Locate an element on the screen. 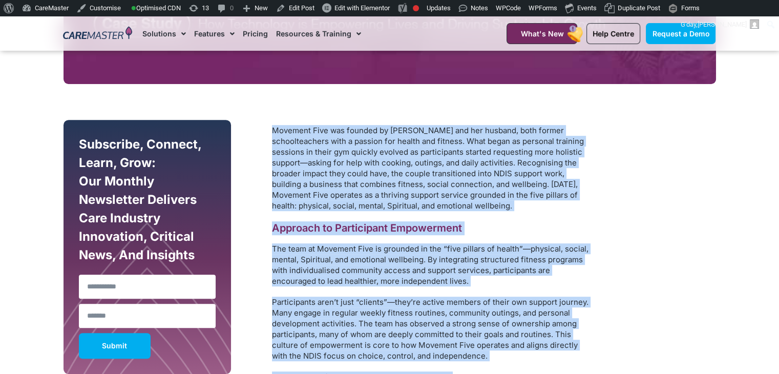 Image resolution: width=779 pixels, height=374 pixels. a: G'day, is located at coordinates (720, 25).